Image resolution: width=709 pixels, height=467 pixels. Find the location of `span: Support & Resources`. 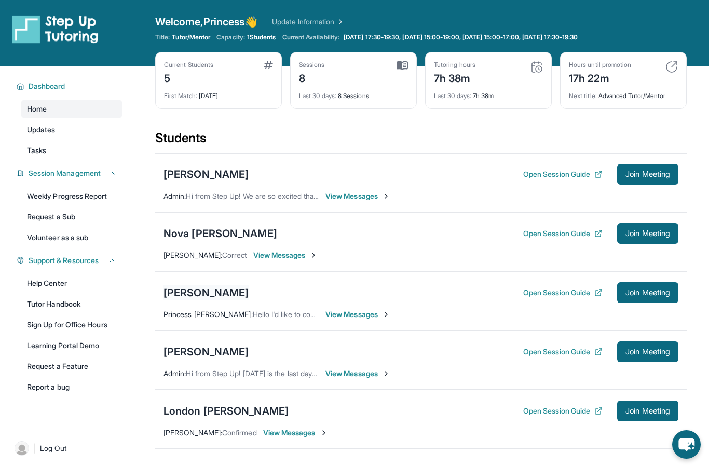

span: Support & Resources is located at coordinates (63, 260).